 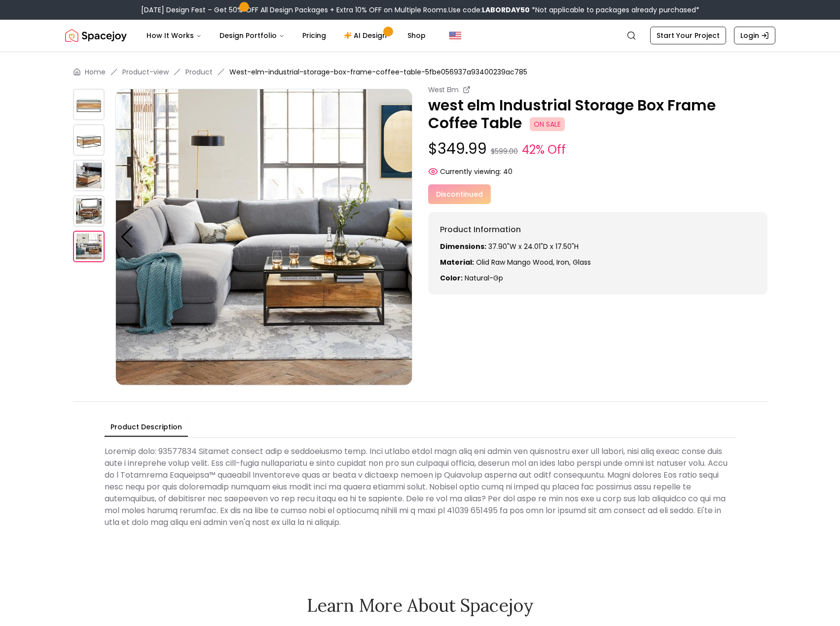 I want to click on a: Pricing, so click(x=314, y=36).